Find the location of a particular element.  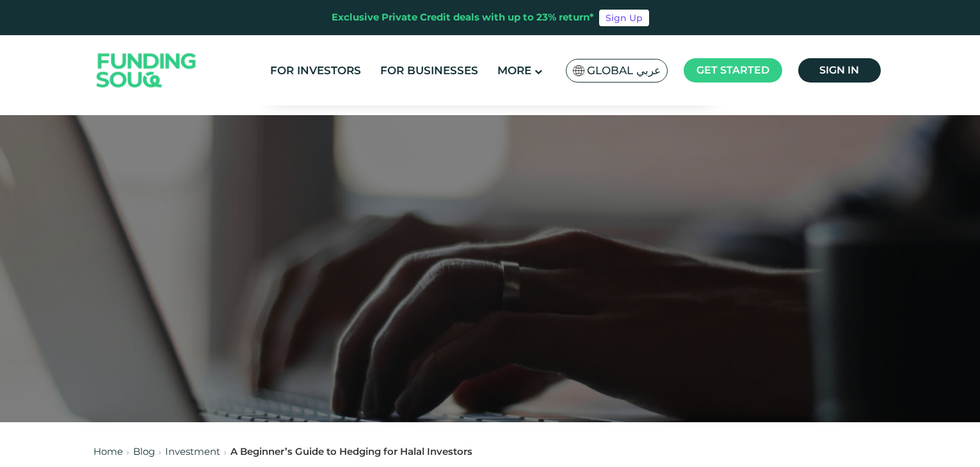

a: Home is located at coordinates (108, 451).